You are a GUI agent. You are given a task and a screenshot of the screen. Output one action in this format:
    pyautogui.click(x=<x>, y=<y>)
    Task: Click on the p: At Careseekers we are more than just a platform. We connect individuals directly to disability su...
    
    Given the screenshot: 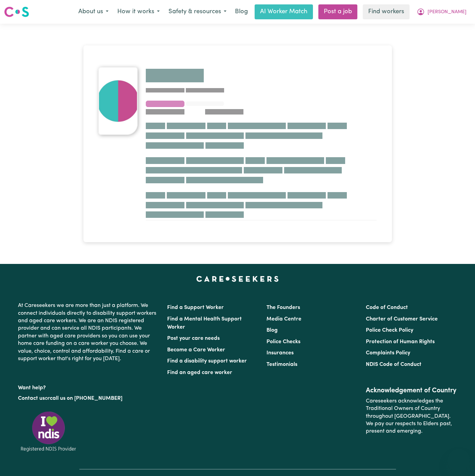 What is the action you would take?
    pyautogui.click(x=88, y=332)
    